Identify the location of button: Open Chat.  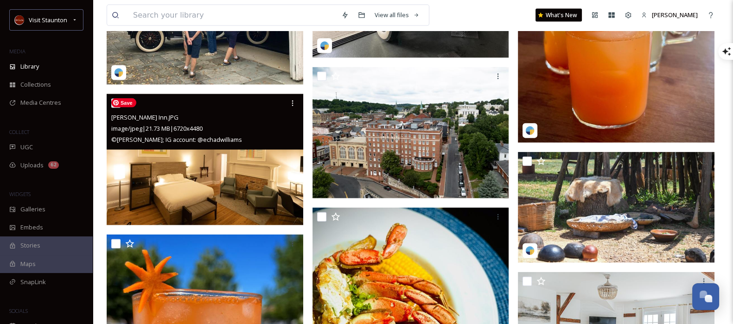
(705, 297).